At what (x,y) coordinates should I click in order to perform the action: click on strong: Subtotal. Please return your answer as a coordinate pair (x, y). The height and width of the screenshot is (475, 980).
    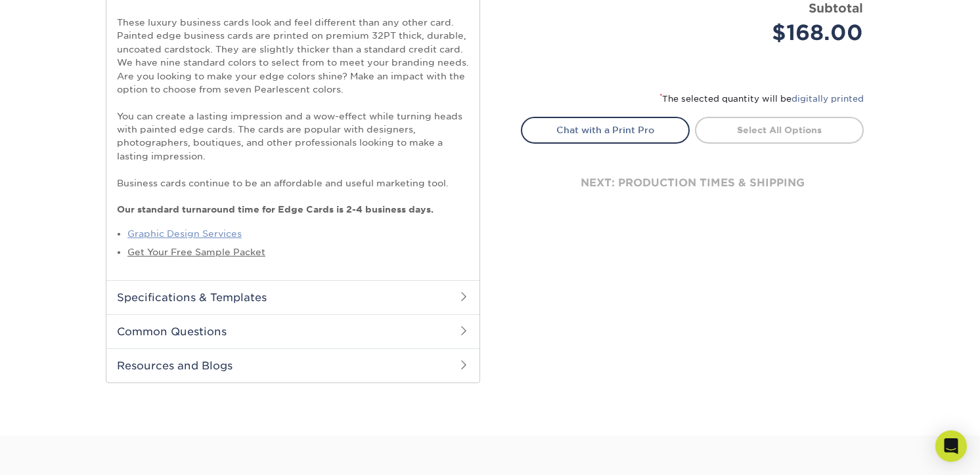
    Looking at the image, I should click on (836, 8).